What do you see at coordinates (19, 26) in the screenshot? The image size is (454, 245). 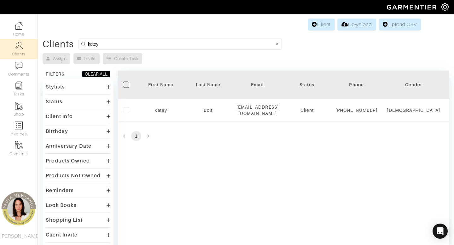 I see `img: dashboard-icon-dbcd8f5a0b271acd01030246c82b418ddd0df26cd7fceb0bd07c9910d44c42f6.png` at bounding box center [19, 26].